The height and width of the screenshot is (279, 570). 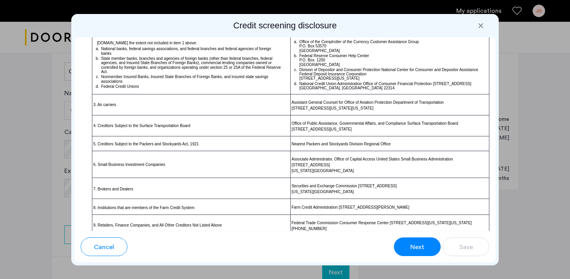 What do you see at coordinates (195, 86) in the screenshot?
I see `p: Federal Credit Unions` at bounding box center [195, 86].